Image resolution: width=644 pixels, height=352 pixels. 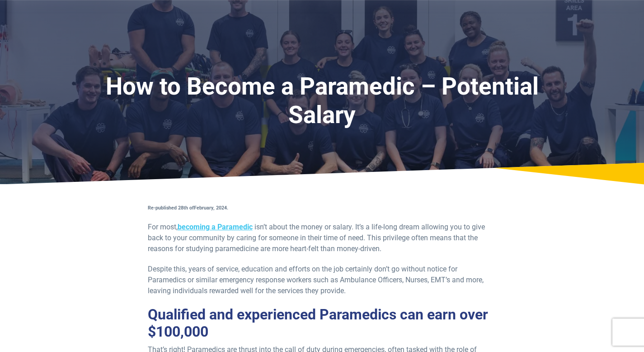 What do you see at coordinates (322, 279) in the screenshot?
I see `p: Despite this, years of service, education and efforts on the job certainly don’t go without notic...` at bounding box center [322, 279].